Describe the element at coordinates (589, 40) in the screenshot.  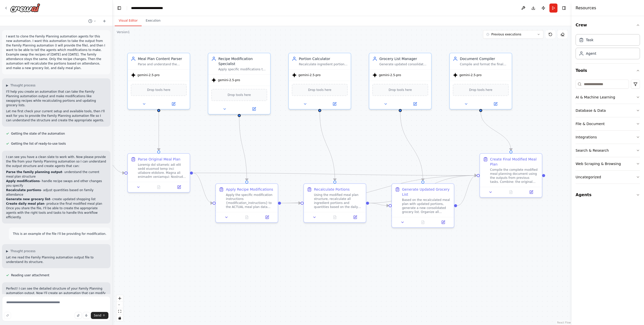
I see `div: Task` at that location.